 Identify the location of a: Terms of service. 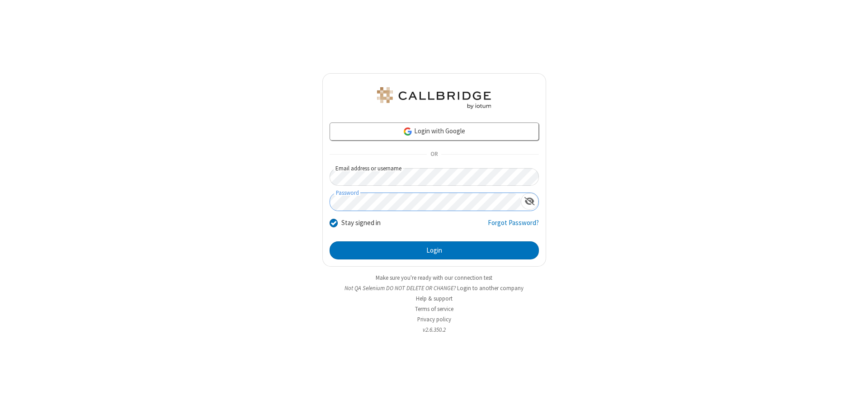
(434, 309).